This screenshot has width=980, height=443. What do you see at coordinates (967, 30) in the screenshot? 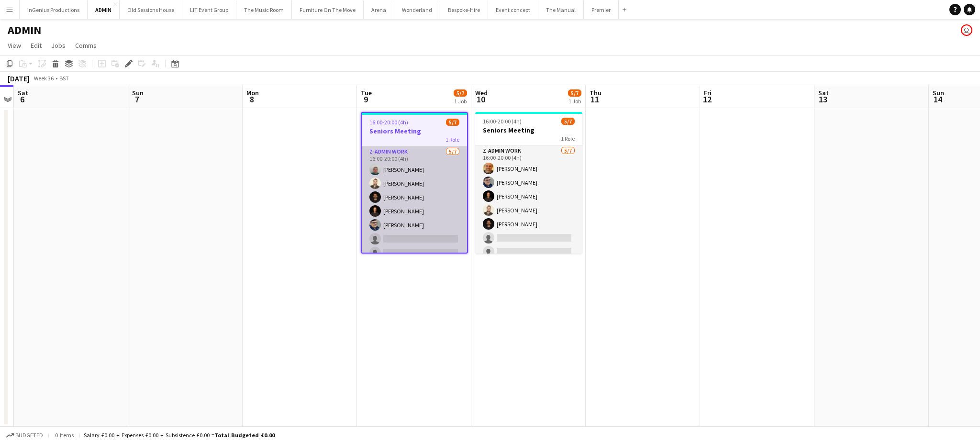
I see `app-user-avatar: Andrew Boatright` at bounding box center [967, 30].